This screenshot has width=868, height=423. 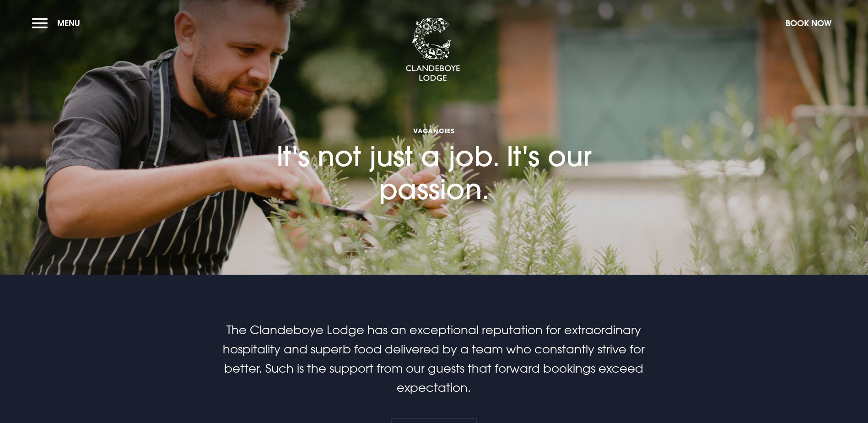 What do you see at coordinates (433, 50) in the screenshot?
I see `img: Clandeboye Lodge` at bounding box center [433, 50].